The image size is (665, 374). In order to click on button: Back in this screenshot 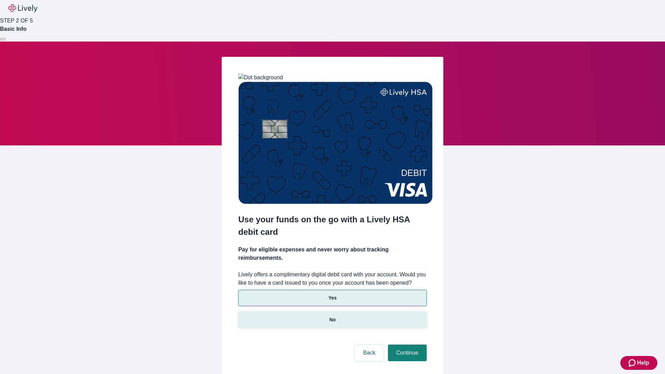, I will do `click(369, 353)`.